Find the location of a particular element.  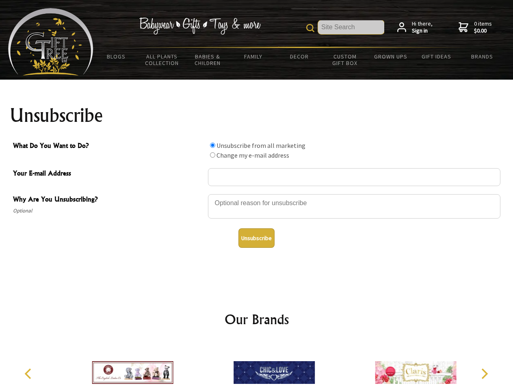

span: 0 items is located at coordinates (483, 27).